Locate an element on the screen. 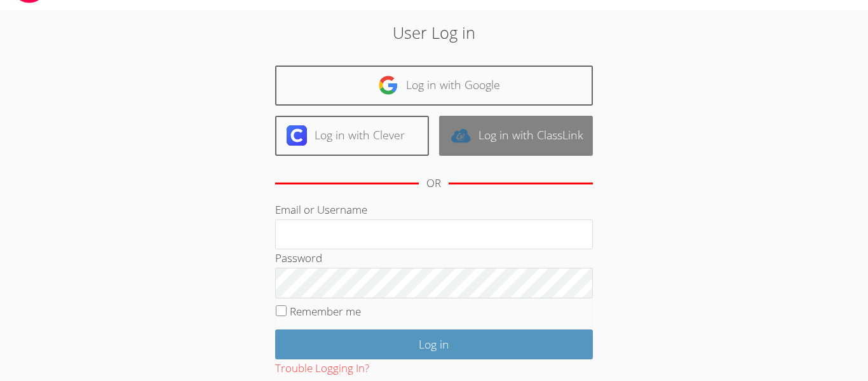  h2: User Log in is located at coordinates (434, 32).